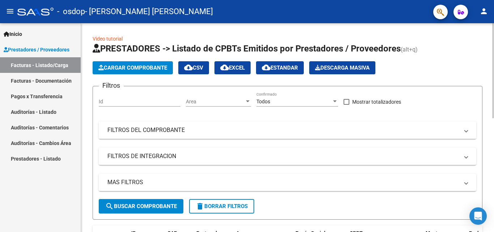  I want to click on mat-expansion-panel-header: MAS FILTROS, so click(288, 182).